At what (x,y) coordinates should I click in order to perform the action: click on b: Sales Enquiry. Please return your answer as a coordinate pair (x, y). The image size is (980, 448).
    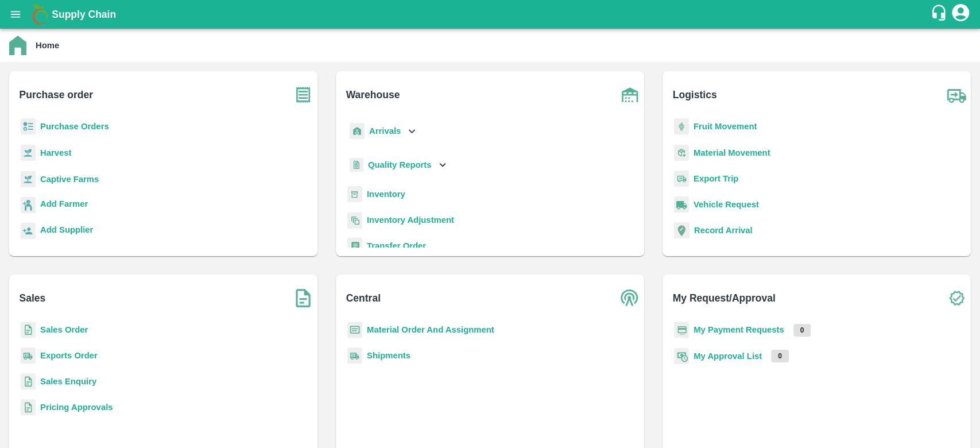
    Looking at the image, I should click on (68, 382).